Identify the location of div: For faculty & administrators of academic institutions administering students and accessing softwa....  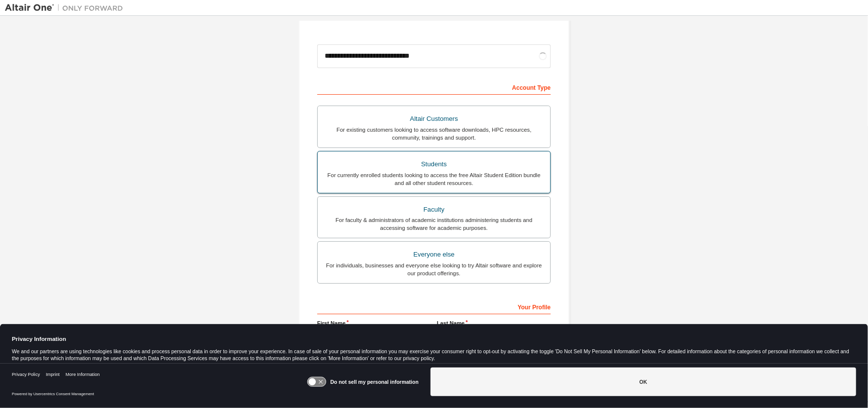
(434, 224).